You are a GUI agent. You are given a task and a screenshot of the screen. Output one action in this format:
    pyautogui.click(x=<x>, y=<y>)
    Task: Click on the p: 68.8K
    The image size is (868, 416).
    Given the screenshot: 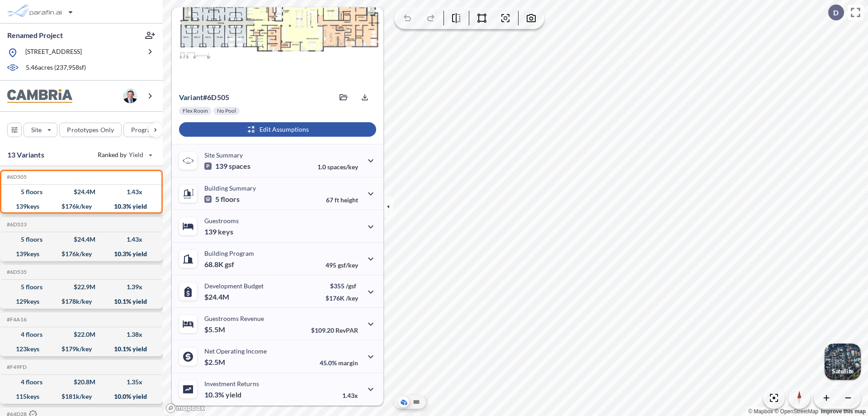 What is the action you would take?
    pyautogui.click(x=219, y=264)
    